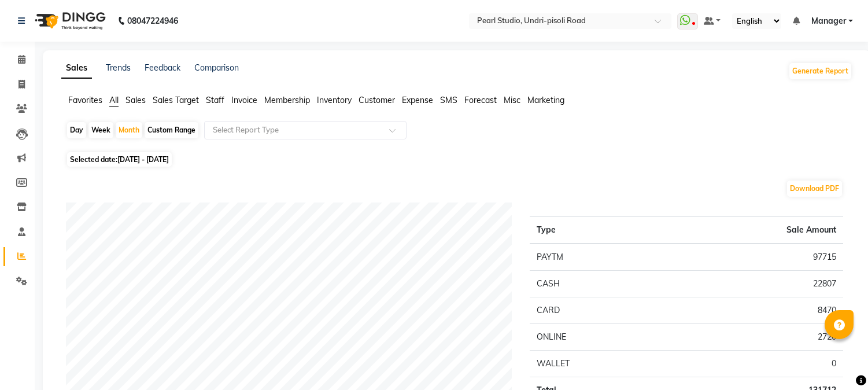 This screenshot has width=868, height=390. Describe the element at coordinates (334, 100) in the screenshot. I see `span: Inventory` at that location.